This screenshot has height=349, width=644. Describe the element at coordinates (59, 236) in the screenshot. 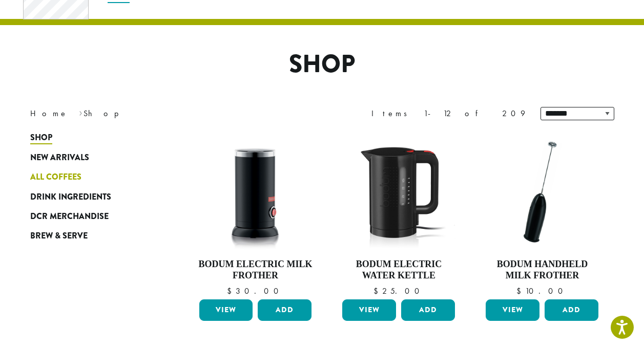

I see `span: Brew & Serve` at that location.